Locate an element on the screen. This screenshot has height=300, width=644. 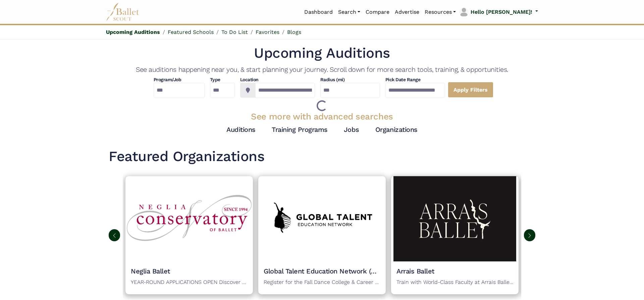
a: To Do List is located at coordinates (234, 32).